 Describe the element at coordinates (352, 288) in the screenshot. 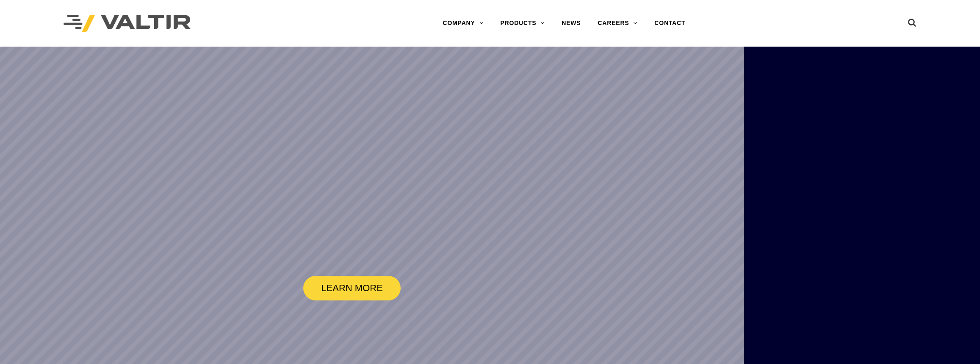

I see `a: LEARN MORE` at that location.